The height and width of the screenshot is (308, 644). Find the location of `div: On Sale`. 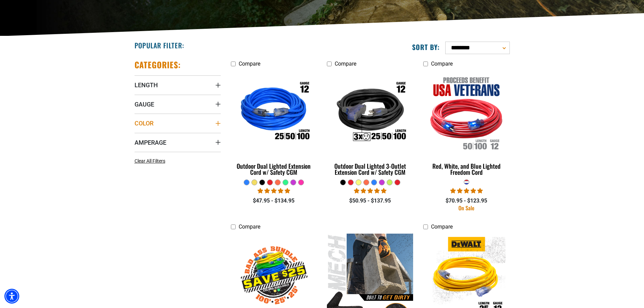

div: On Sale is located at coordinates (466, 208).